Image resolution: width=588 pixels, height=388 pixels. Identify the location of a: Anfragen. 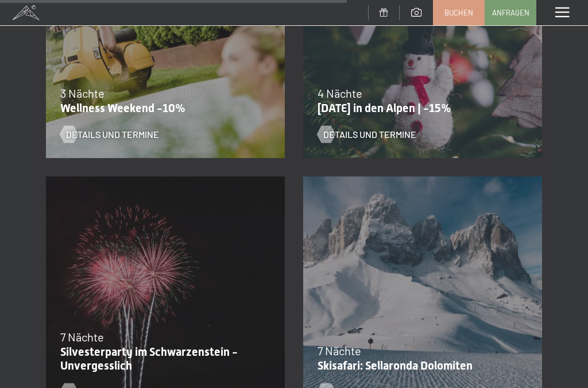
(511, 13).